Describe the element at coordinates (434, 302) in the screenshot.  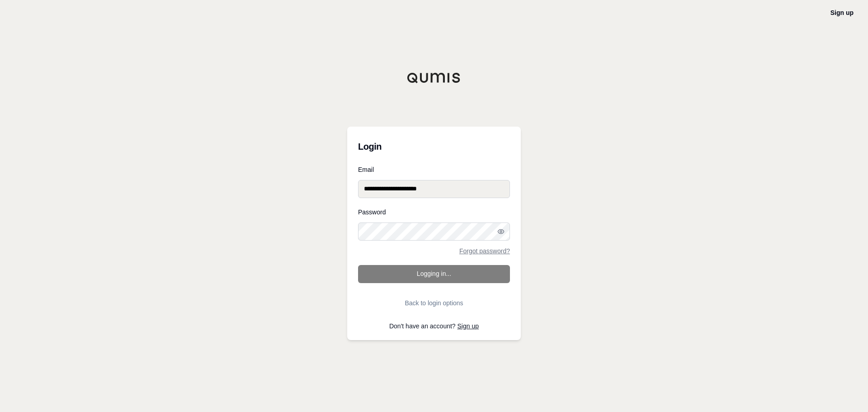
I see `button: Back to login options` at that location.